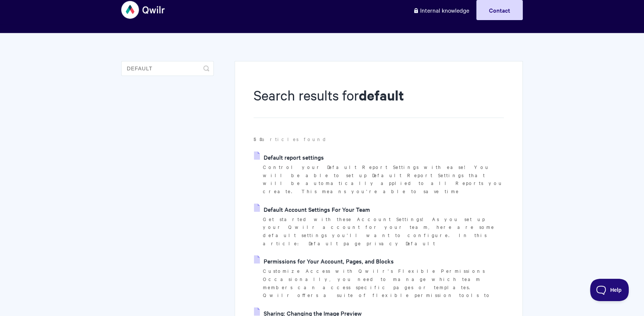 Image resolution: width=644 pixels, height=316 pixels. I want to click on a: Default Account Settings For Your Team, so click(312, 209).